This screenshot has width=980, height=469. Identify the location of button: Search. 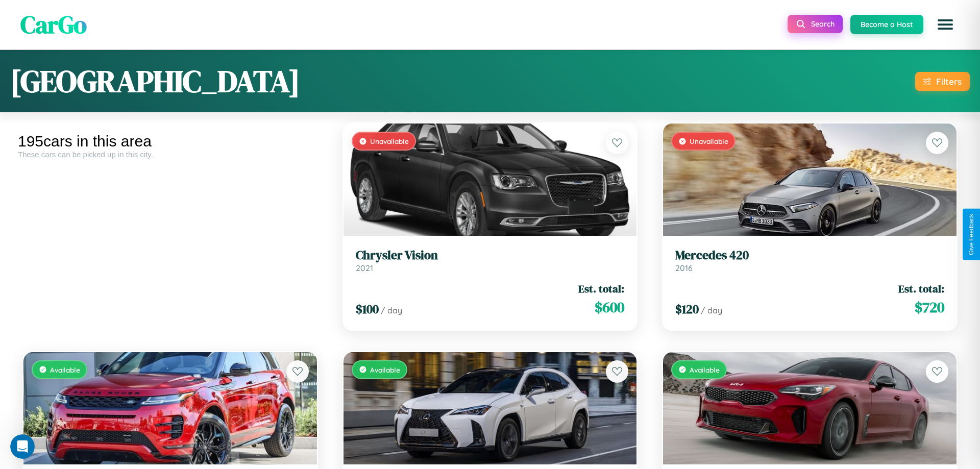
(815, 24).